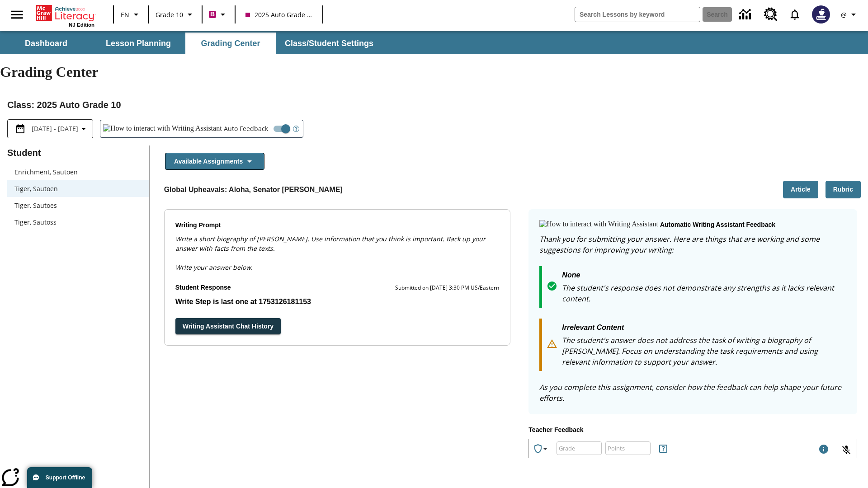  Describe the element at coordinates (541, 449) in the screenshot. I see `button: Achievements` at that location.